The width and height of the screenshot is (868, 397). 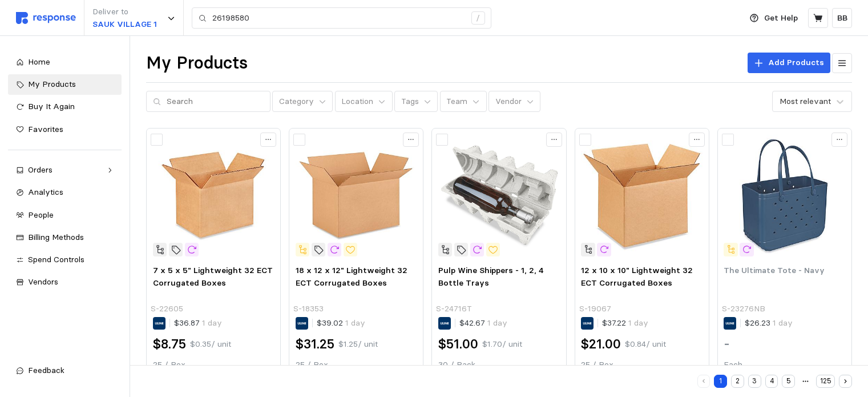 I want to click on p: Get Help, so click(x=781, y=18).